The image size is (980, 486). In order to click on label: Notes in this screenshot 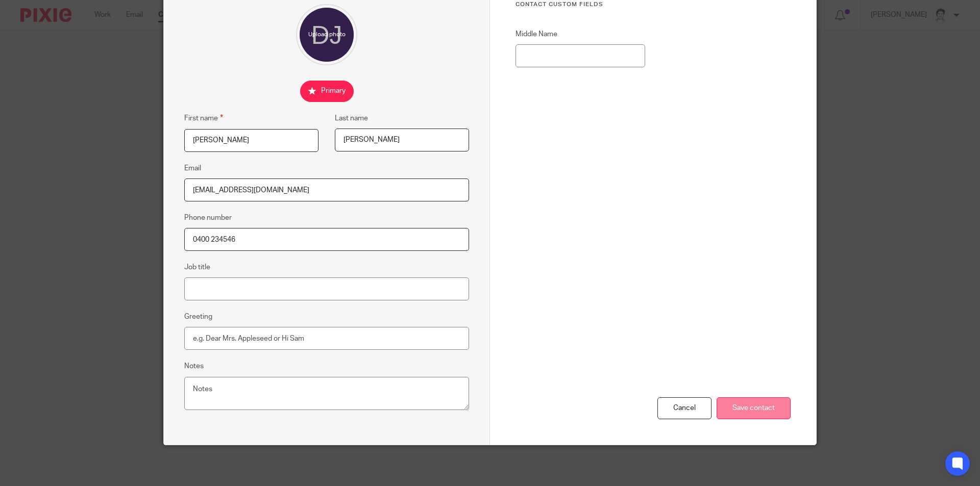, I will do `click(194, 367)`.